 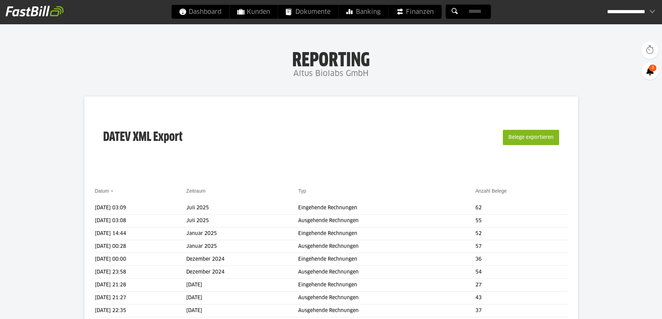 I want to click on h1: Reporting, so click(x=331, y=58).